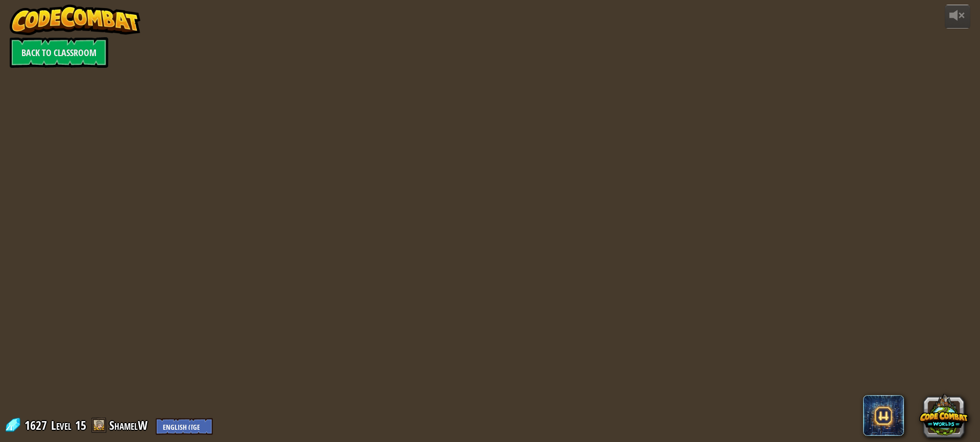 Image resolution: width=980 pixels, height=442 pixels. What do you see at coordinates (81, 426) in the screenshot?
I see `span: 15` at bounding box center [81, 426].